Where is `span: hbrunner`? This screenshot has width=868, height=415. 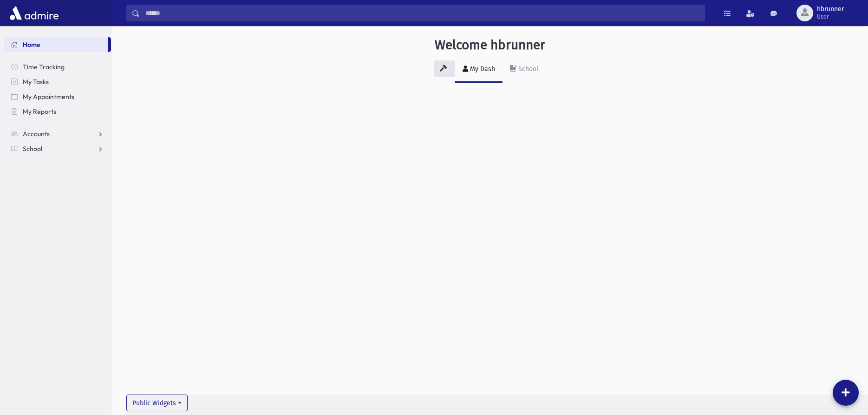 span: hbrunner is located at coordinates (830, 9).